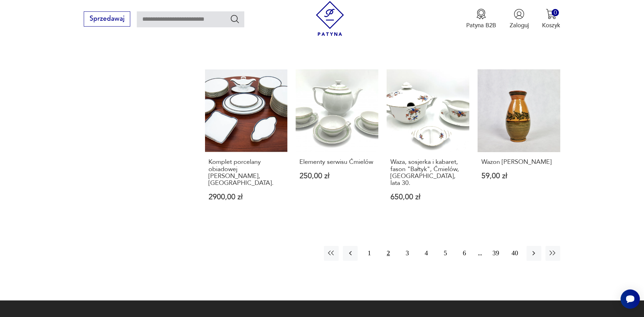 This screenshot has width=644, height=317. Describe the element at coordinates (519, 19) in the screenshot. I see `button: Zaloguj` at that location.